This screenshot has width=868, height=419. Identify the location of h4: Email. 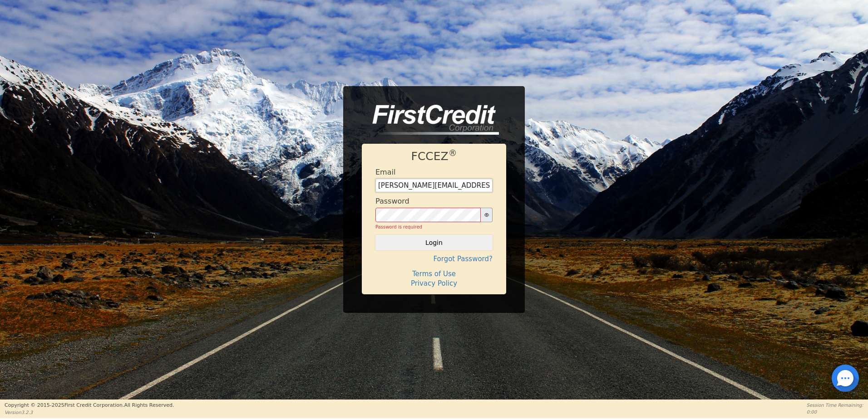
(385, 172).